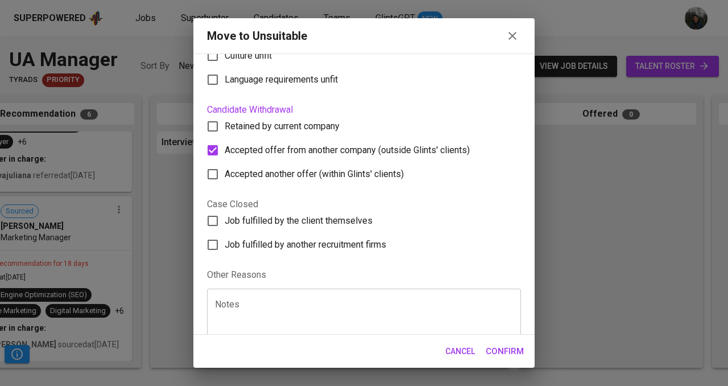 The height and width of the screenshot is (386, 728). What do you see at coordinates (250, 110) in the screenshot?
I see `legend: Candidate Withdrawal` at bounding box center [250, 110].